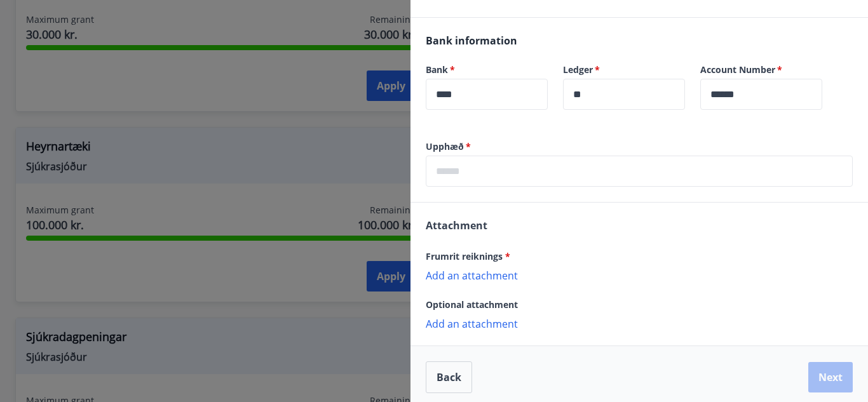  Describe the element at coordinates (468, 256) in the screenshot. I see `span: Frumrit reiknings` at that location.